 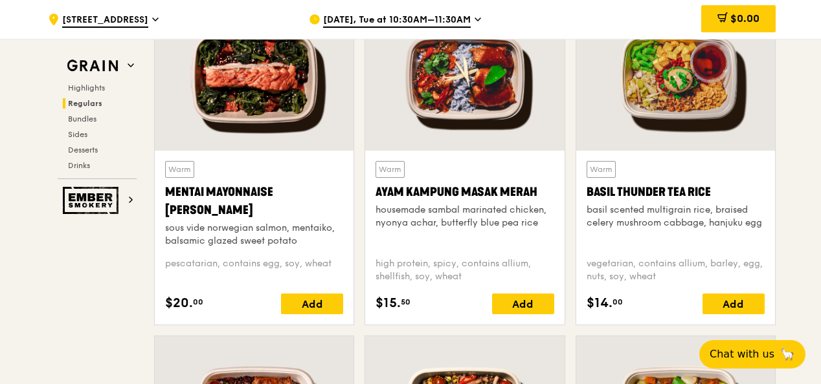 What do you see at coordinates (388, 304) in the screenshot?
I see `span: $15.` at bounding box center [388, 304].